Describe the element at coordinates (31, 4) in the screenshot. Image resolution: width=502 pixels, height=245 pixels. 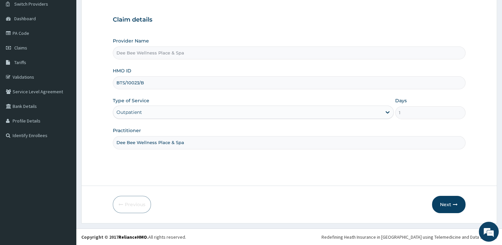
I see `span: Switch Providers` at that location.